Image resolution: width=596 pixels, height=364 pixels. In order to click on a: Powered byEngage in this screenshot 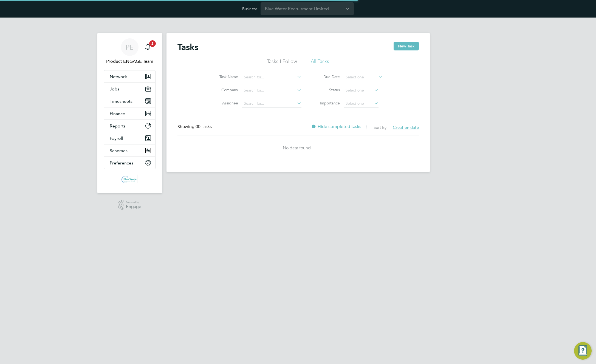, I will do `click(129, 205)`.